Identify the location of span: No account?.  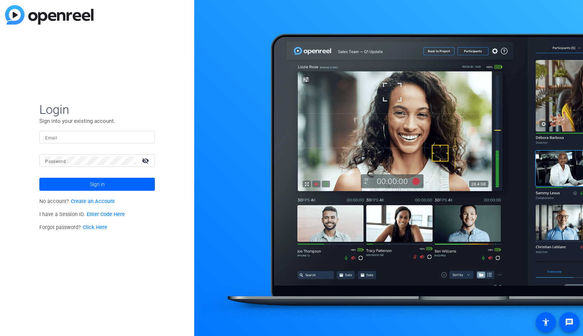
(77, 201).